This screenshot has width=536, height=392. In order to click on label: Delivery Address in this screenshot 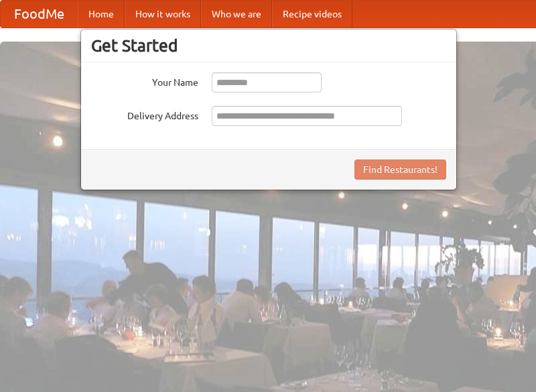, I will do `click(145, 113)`.